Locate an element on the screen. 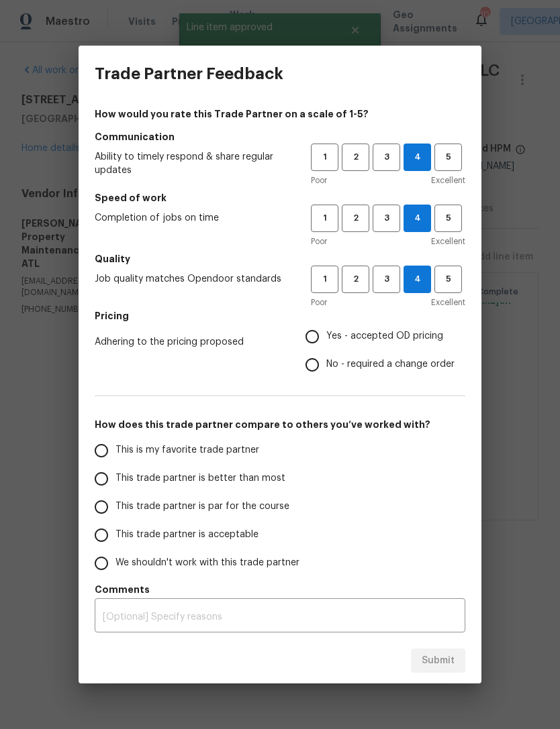  span: Ability to timely respond & share regular updates is located at coordinates (192, 164).